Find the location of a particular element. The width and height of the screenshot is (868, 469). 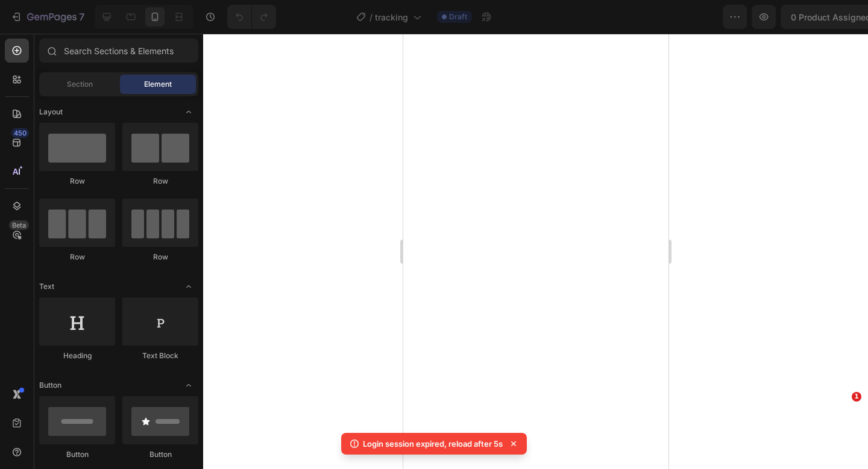

button: 7 is located at coordinates (47, 17).